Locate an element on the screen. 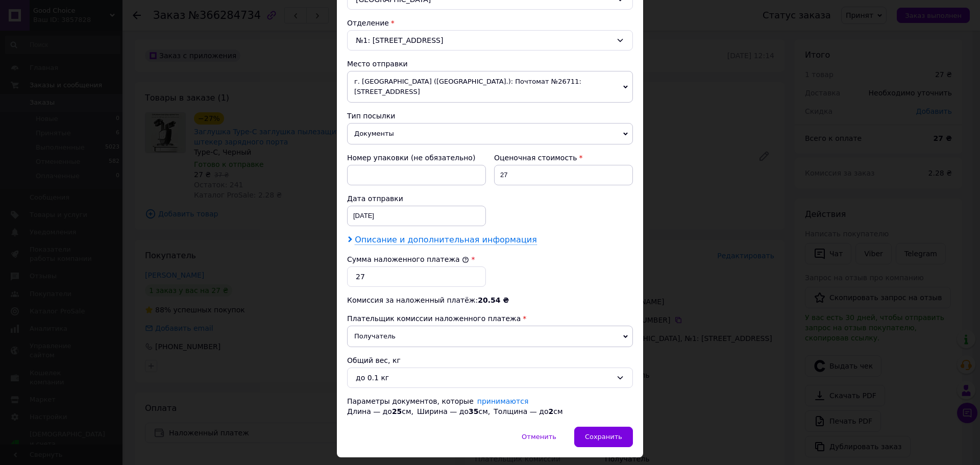 This screenshot has height=465, width=980. div: до 0.1 кг is located at coordinates (484, 377).